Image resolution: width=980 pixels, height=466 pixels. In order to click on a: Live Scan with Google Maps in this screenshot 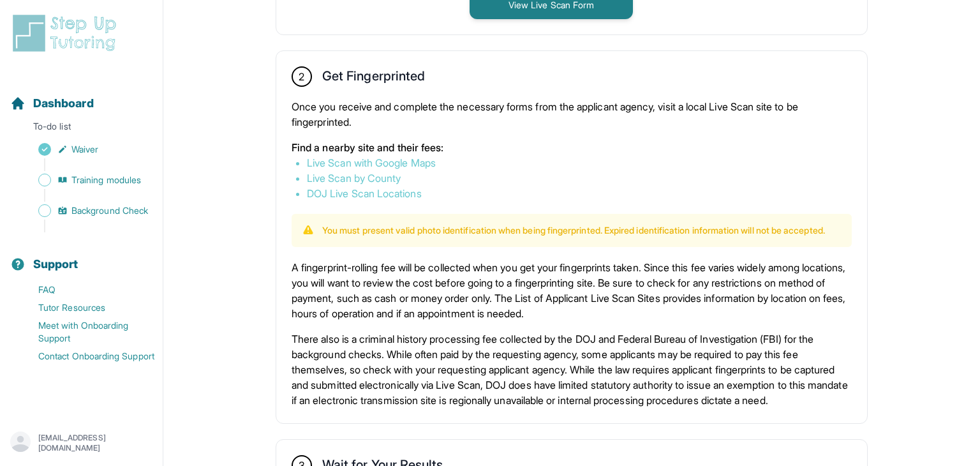, I will do `click(371, 162)`.